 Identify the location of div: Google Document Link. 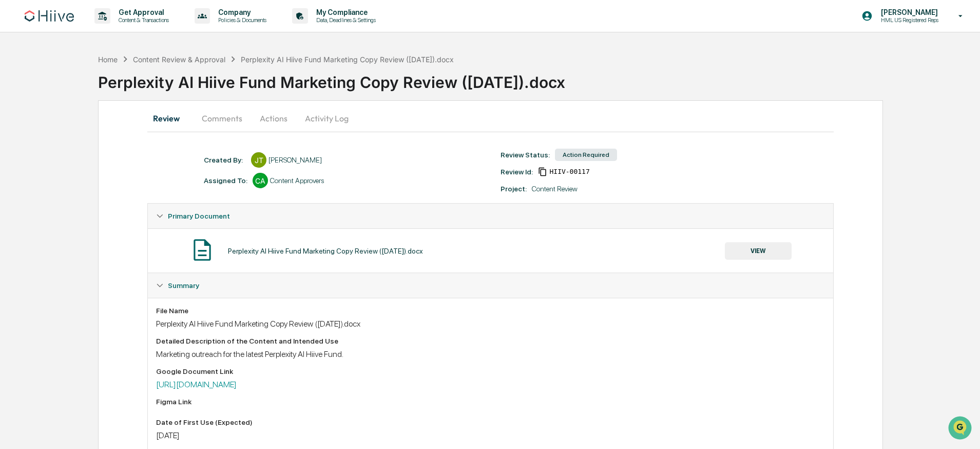
(490, 371).